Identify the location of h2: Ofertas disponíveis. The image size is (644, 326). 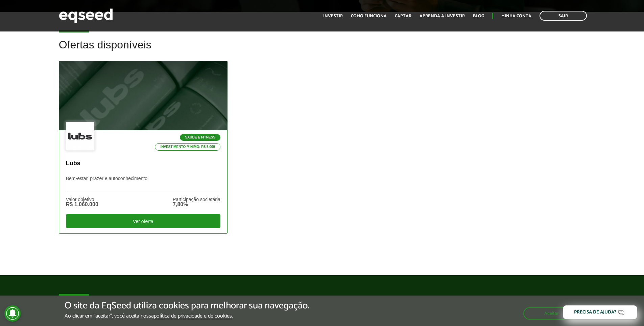
(322, 50).